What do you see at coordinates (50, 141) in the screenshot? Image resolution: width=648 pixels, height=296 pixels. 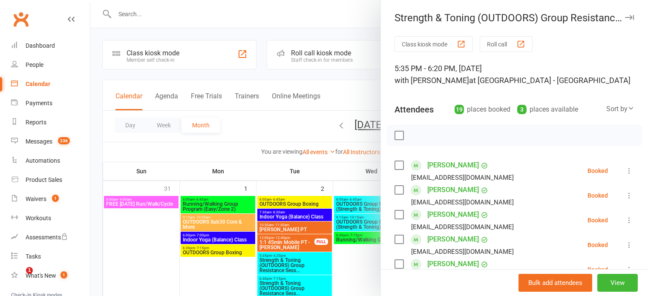 I see `a: Messages 236` at bounding box center [50, 141].